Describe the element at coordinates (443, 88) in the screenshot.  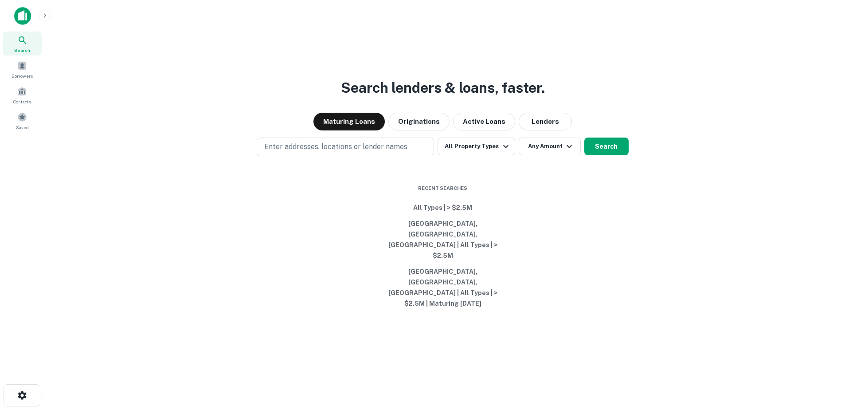
I see `h3: Search lenders & loans, faster.` at that location.